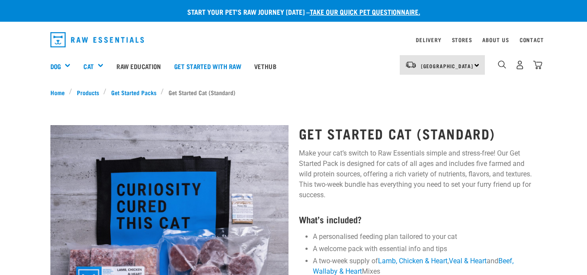 The image size is (587, 275). Describe the element at coordinates (208, 66) in the screenshot. I see `a: Get started with Raw` at that location.